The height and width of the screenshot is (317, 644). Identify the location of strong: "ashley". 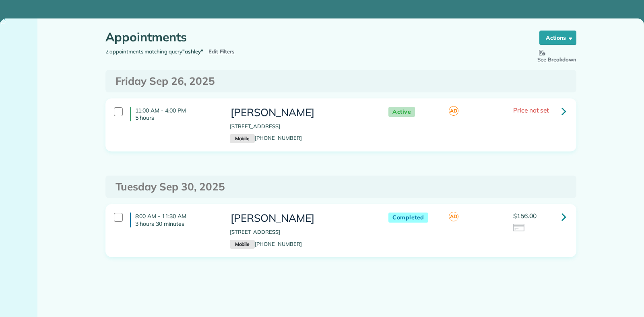
(192, 51).